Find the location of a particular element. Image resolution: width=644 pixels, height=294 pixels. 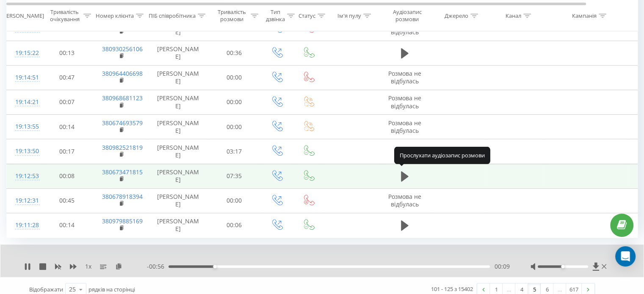

div: 101 - 125 з 15402 is located at coordinates (452, 289).